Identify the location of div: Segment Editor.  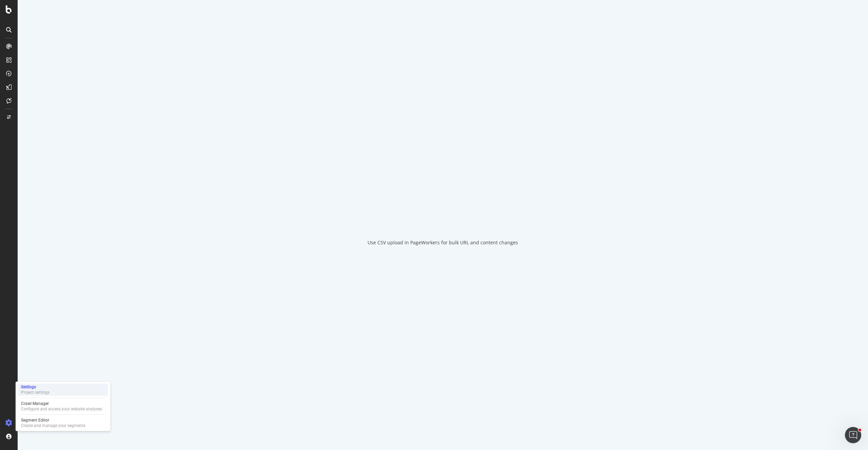
(54, 420).